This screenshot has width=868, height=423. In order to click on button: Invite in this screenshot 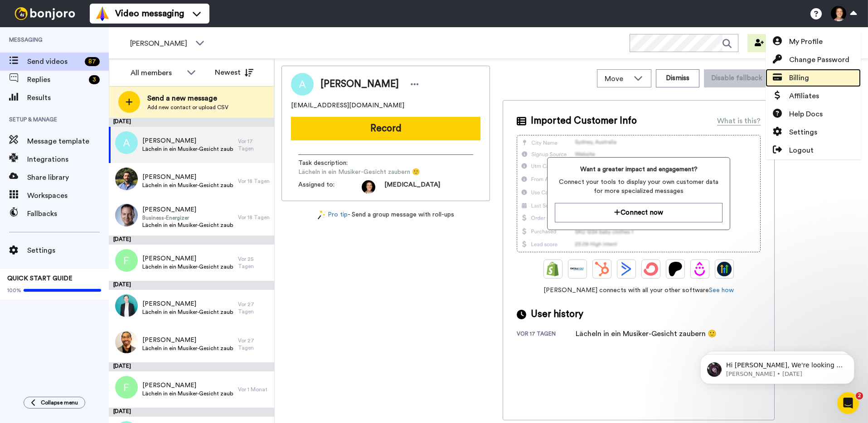, I will do `click(770, 43)`.